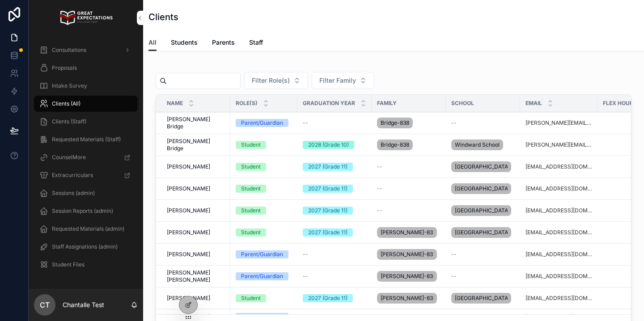 This screenshot has height=321, width=644. What do you see at coordinates (255, 43) in the screenshot?
I see `a: Staff` at bounding box center [255, 43].